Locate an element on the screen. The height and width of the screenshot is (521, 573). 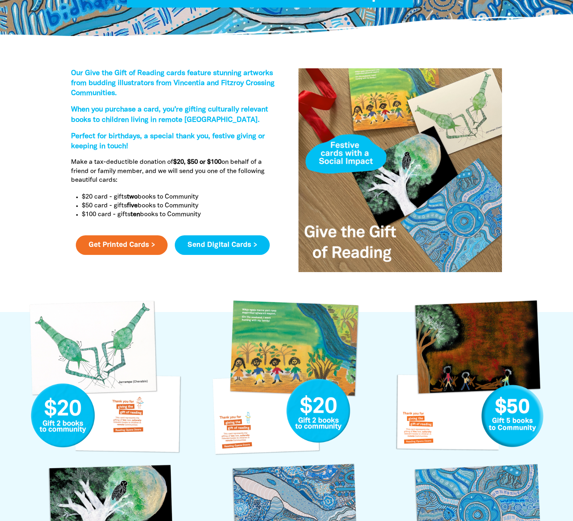
p: $50 card - gifts books to Community is located at coordinates (178, 206).